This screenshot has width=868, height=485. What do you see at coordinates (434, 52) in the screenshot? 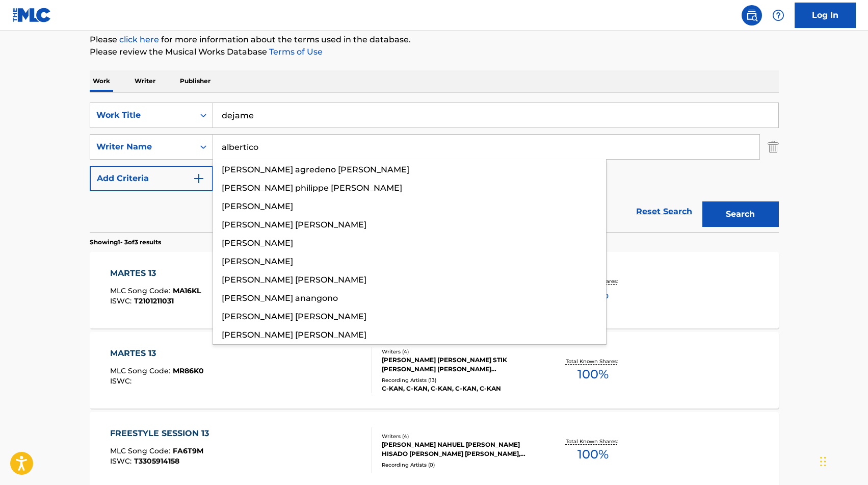
I see `p: Please review the Musical Works Database` at bounding box center [434, 52].